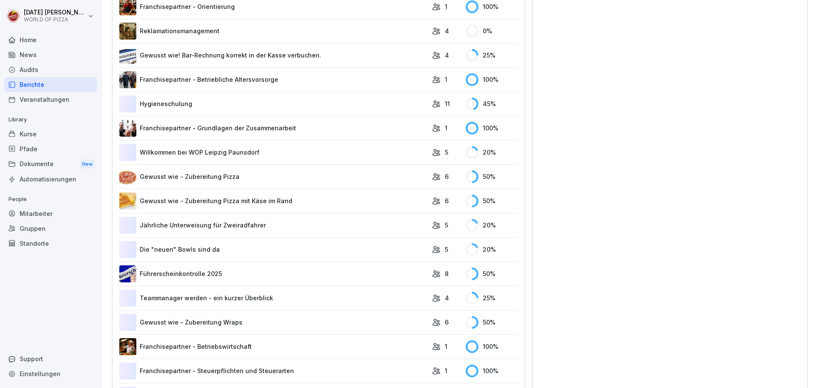  I want to click on div: Gruppen, so click(51, 228).